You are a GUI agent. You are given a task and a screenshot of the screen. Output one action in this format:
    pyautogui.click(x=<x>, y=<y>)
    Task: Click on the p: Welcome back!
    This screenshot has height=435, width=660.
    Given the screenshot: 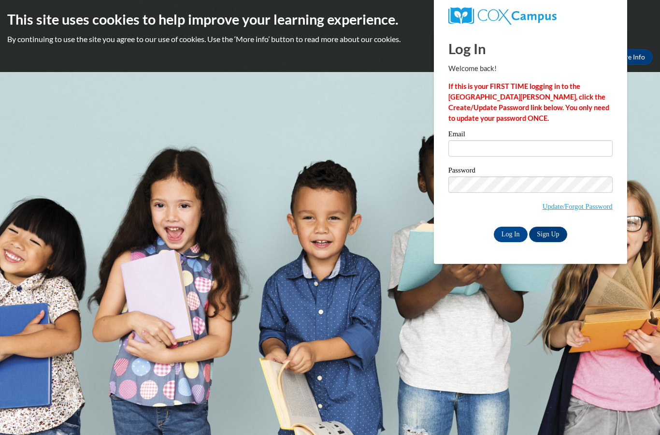 What is the action you would take?
    pyautogui.click(x=531, y=69)
    